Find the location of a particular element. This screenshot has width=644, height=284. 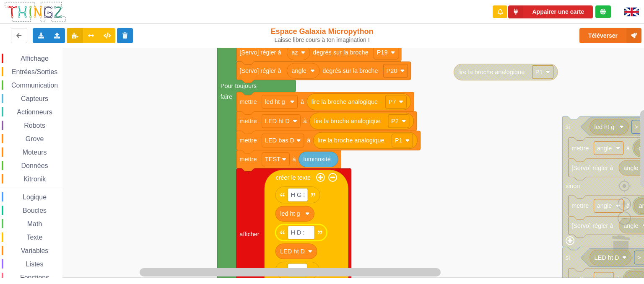

span: Actionneurs is located at coordinates (34, 112).